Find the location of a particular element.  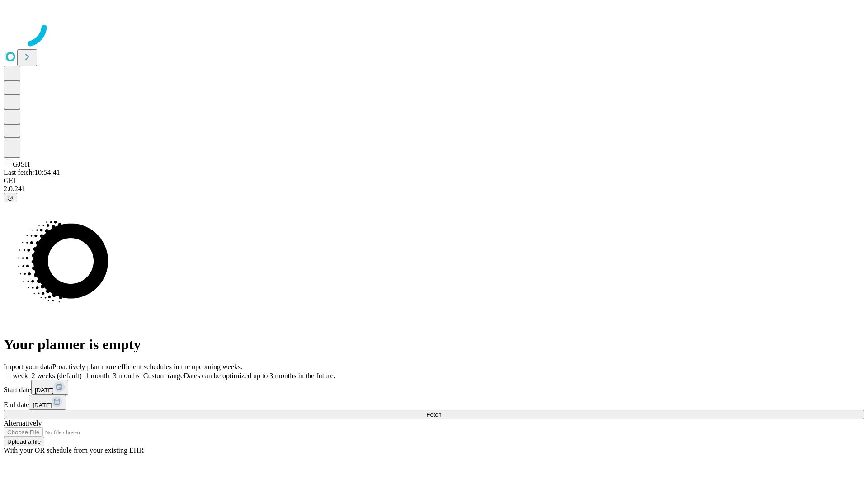

span: Alternatively is located at coordinates (23, 424).